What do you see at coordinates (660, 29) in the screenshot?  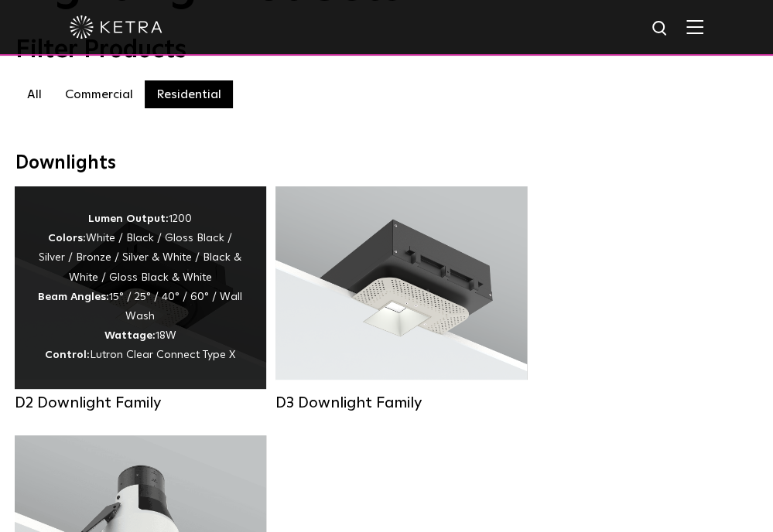 I see `img: search icon` at bounding box center [660, 29].